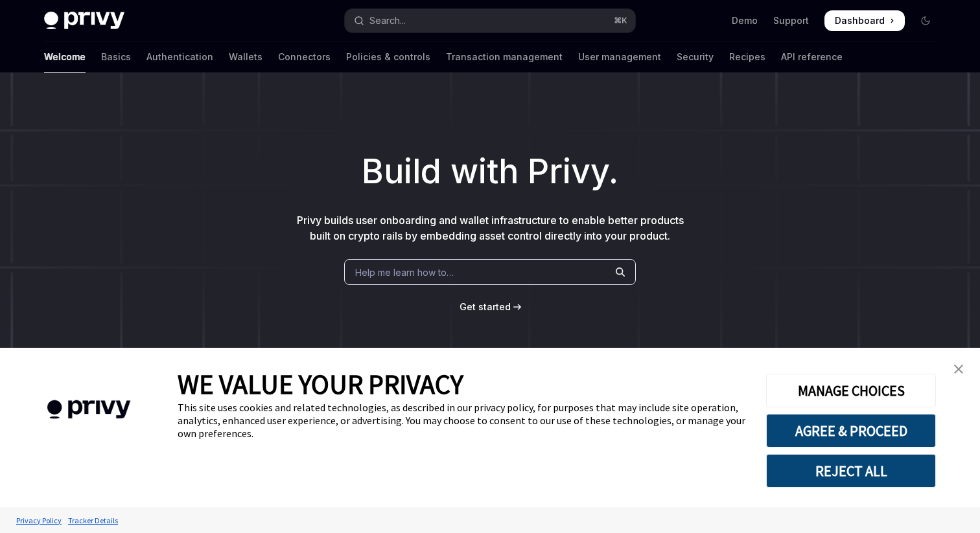 The image size is (980, 533). I want to click on a: Basics, so click(116, 57).